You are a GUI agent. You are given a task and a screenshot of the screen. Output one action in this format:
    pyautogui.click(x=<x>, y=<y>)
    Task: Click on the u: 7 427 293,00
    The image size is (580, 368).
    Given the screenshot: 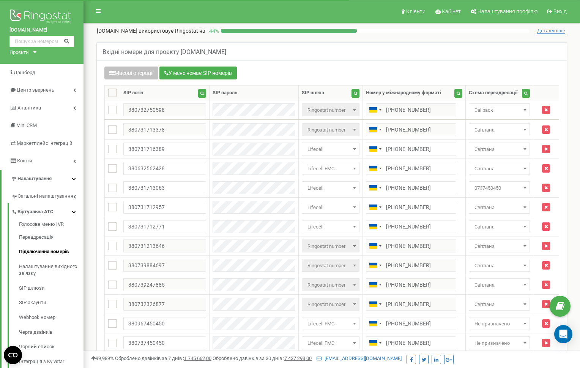 What is the action you would take?
    pyautogui.click(x=298, y=358)
    